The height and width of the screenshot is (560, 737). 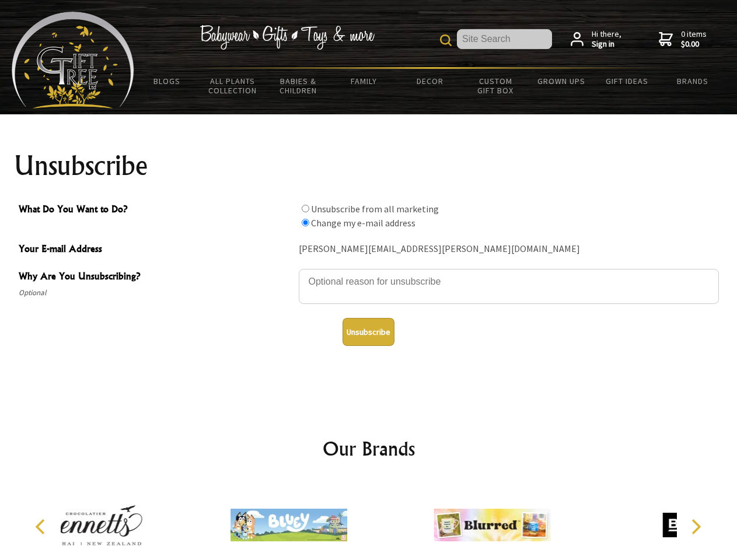 I want to click on strong: $0.00, so click(x=694, y=44).